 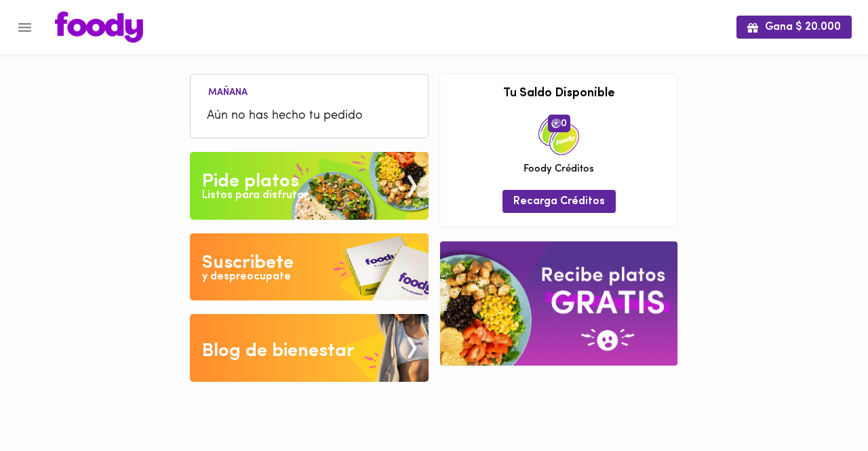 What do you see at coordinates (559, 135) in the screenshot?
I see `img: credits-package.png` at bounding box center [559, 135].